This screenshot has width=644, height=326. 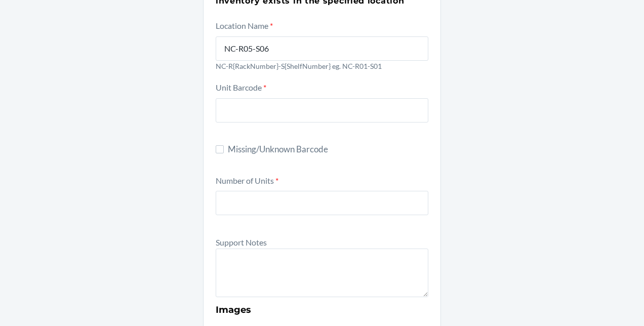 I want to click on input: Missing/Unknown Barcode, so click(x=220, y=149).